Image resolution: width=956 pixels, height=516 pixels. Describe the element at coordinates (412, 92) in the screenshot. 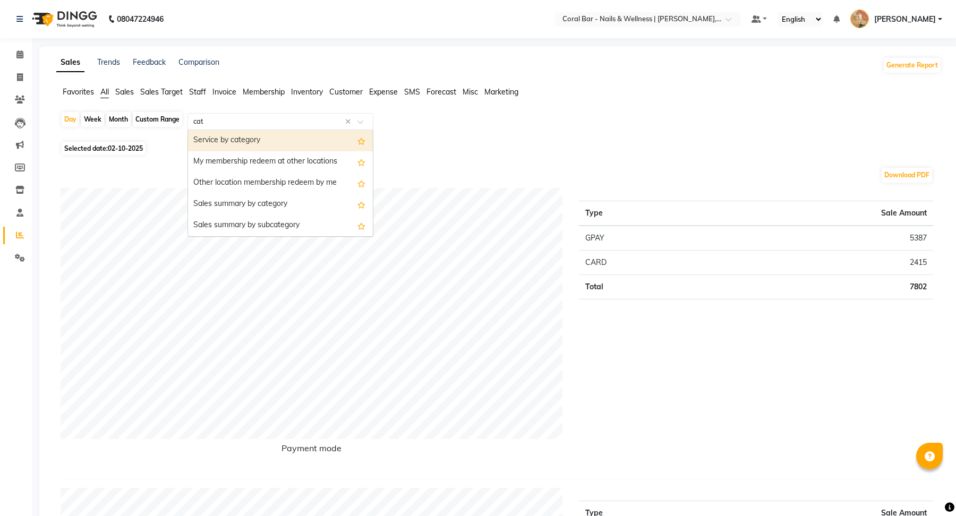

I see `span: SMS` at that location.